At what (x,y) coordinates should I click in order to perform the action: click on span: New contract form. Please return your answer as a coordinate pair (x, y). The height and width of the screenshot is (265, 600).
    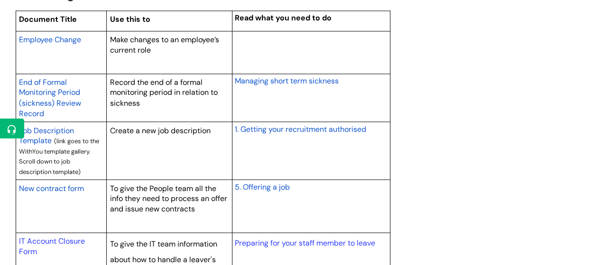
    Looking at the image, I should click on (51, 188).